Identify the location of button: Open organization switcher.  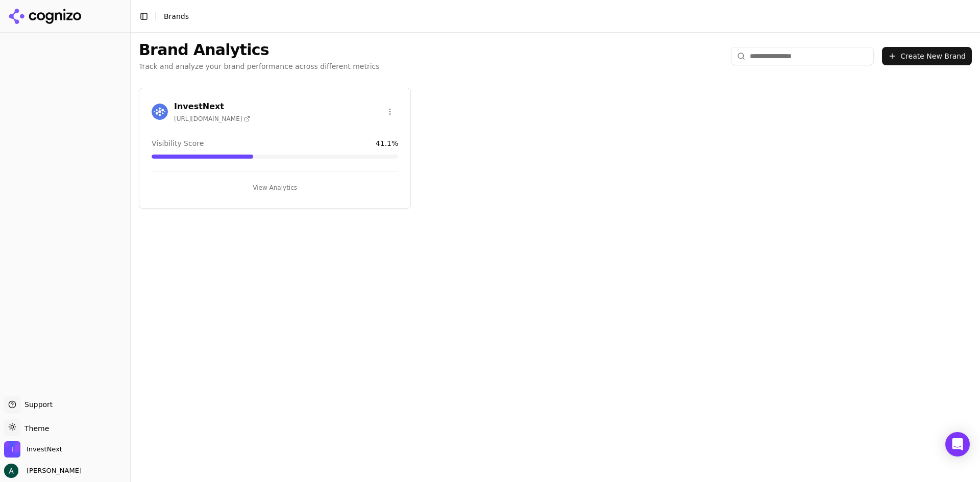
(33, 449).